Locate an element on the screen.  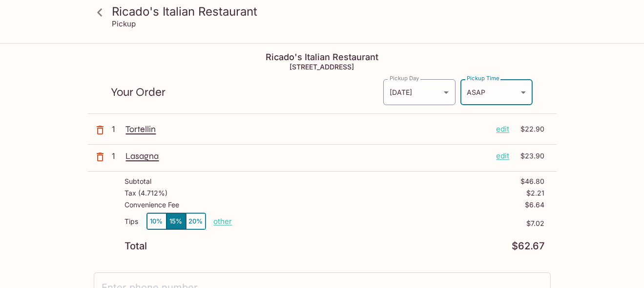
h4: Ricado's Italian Restaurant is located at coordinates (323, 57).